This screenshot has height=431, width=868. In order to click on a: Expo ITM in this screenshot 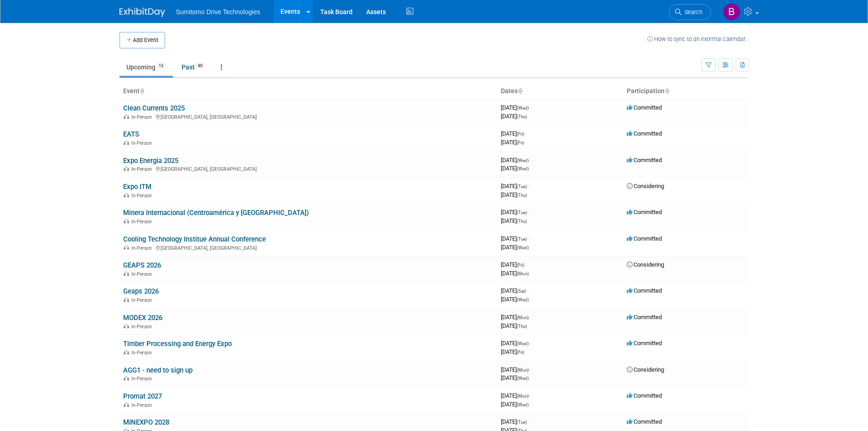, I will do `click(137, 187)`.